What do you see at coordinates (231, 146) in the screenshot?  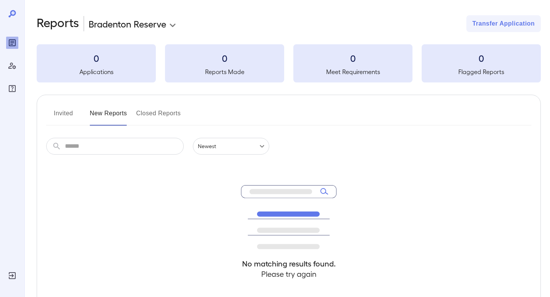 I see `div: Newest` at bounding box center [231, 146].